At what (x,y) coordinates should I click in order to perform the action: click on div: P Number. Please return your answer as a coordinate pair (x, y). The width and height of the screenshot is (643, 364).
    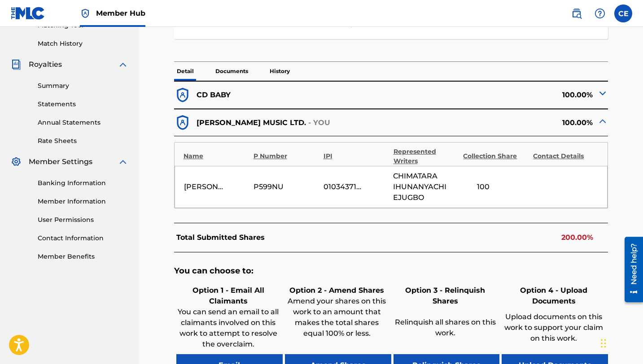
    Looking at the image, I should click on (287, 156).